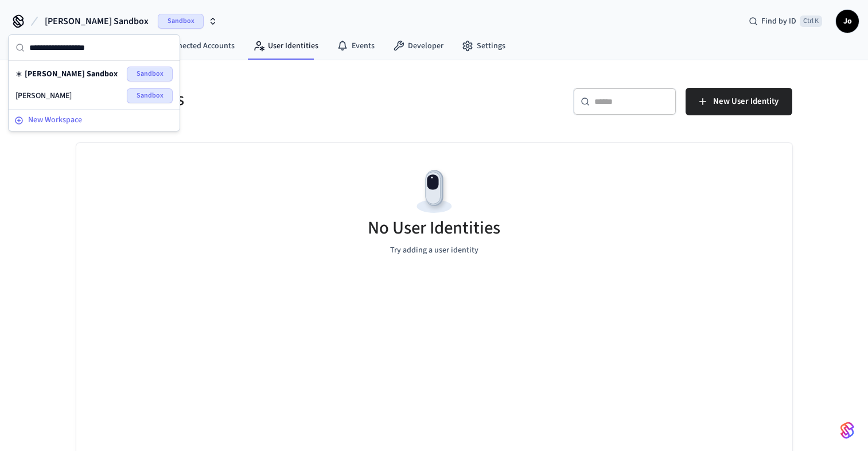  Describe the element at coordinates (778, 21) in the screenshot. I see `span: Find by ID` at that location.